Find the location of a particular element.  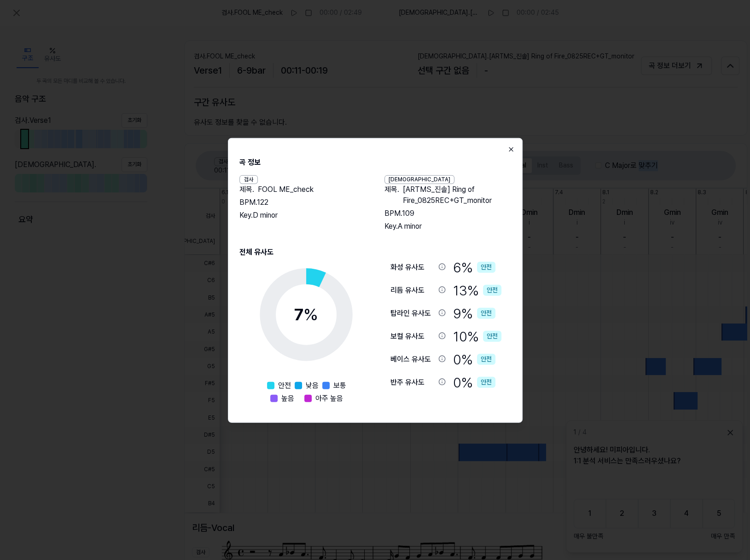

span: FOOL ME_check is located at coordinates (285, 189).